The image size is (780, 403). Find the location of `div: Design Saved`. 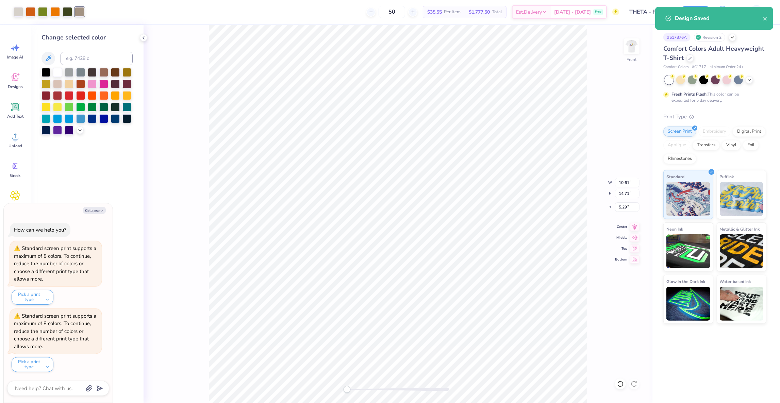

div: Design Saved is located at coordinates (719, 18).